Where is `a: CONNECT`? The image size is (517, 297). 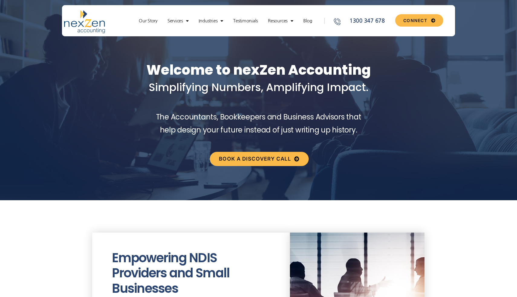 a: CONNECT is located at coordinates (419, 20).